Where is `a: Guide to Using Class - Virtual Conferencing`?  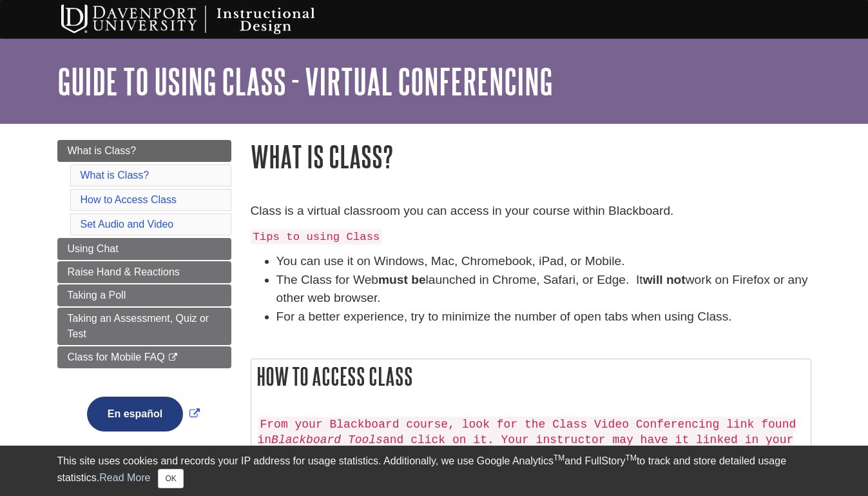 a: Guide to Using Class - Virtual Conferencing is located at coordinates (305, 81).